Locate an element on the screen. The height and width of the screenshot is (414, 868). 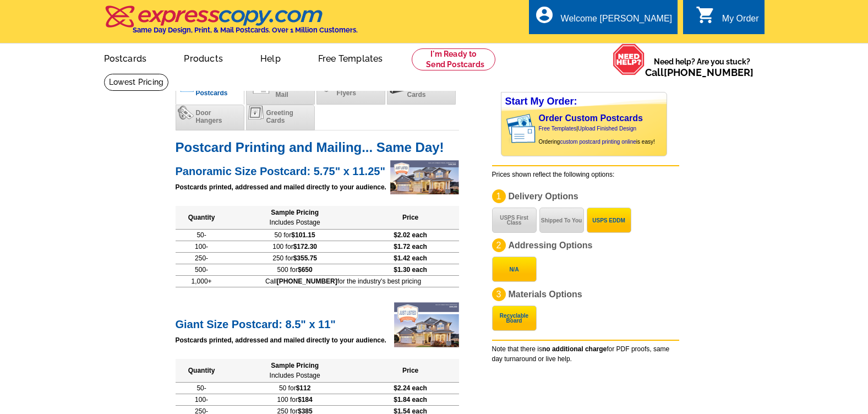
img: greetingcards.png is located at coordinates (256, 112).